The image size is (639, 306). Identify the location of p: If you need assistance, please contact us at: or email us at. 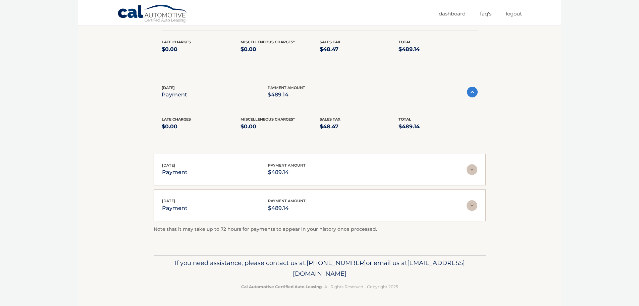
(320, 268).